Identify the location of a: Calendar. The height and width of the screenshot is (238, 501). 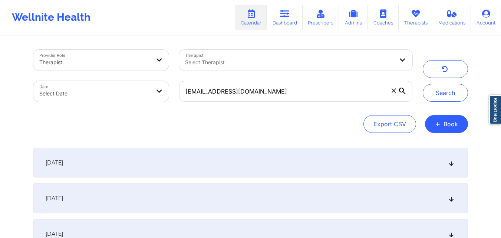
(251, 17).